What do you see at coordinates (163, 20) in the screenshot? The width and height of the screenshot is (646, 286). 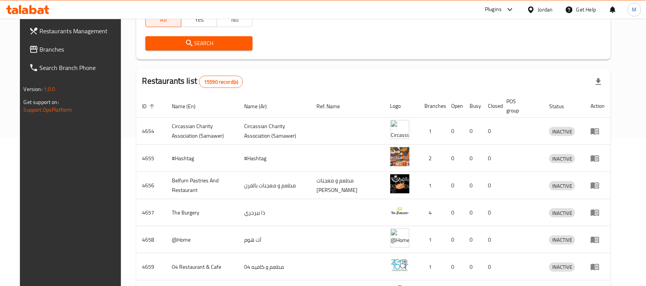 I see `button: All` at bounding box center [163, 20].